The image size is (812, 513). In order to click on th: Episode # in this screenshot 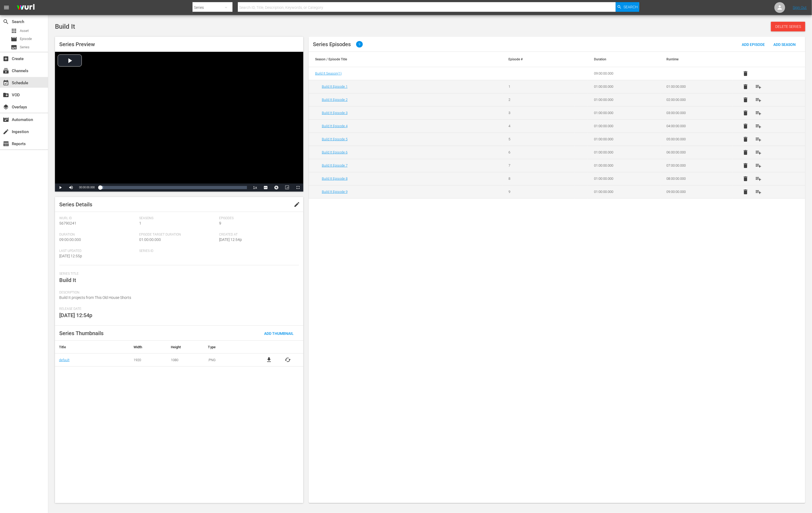, I will do `click(539, 59)`.